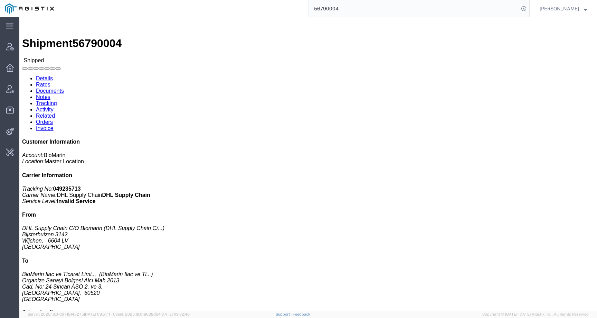 This screenshot has height=318, width=597. I want to click on a: Feedback, so click(301, 314).